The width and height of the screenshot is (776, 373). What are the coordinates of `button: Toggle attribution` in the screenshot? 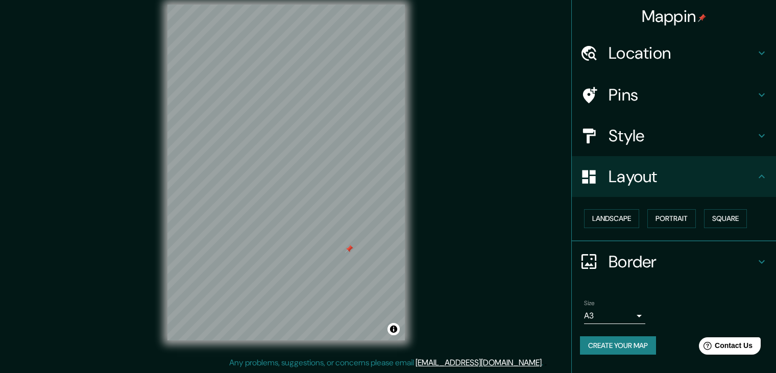 It's located at (393, 329).